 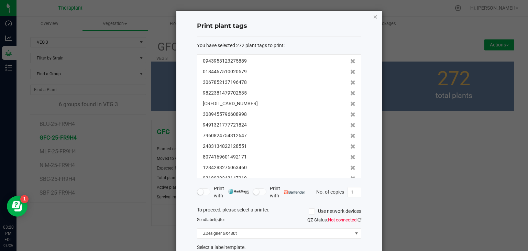 What do you see at coordinates (225, 93) in the screenshot?
I see `span: 9822381479702535` at bounding box center [225, 93].